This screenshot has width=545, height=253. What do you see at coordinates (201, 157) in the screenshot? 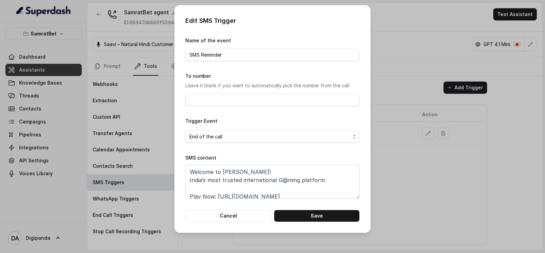
I see `label: SMS content` at bounding box center [201, 157].